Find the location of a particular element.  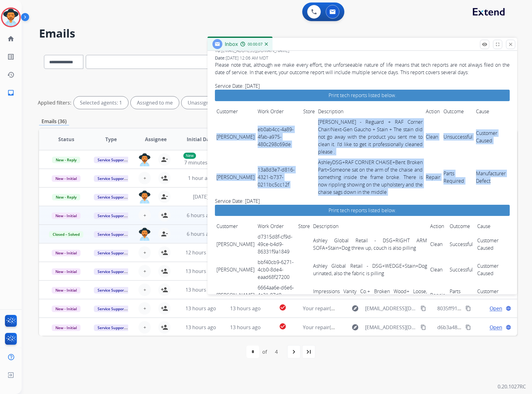

p: Emails (36) is located at coordinates (54, 121).